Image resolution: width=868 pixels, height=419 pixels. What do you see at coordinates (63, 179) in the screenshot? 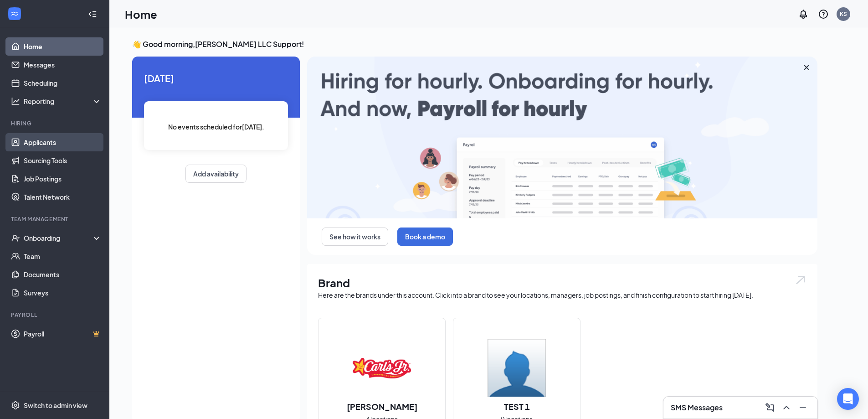
I see `a: Job Postings` at bounding box center [63, 179].